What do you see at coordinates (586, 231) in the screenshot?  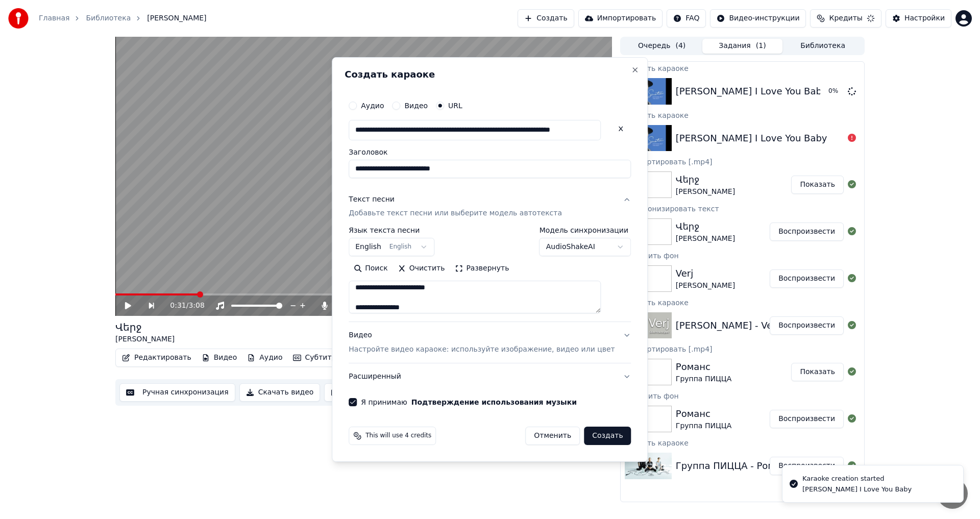 I see `label: Модель синхронизации` at bounding box center [586, 231].